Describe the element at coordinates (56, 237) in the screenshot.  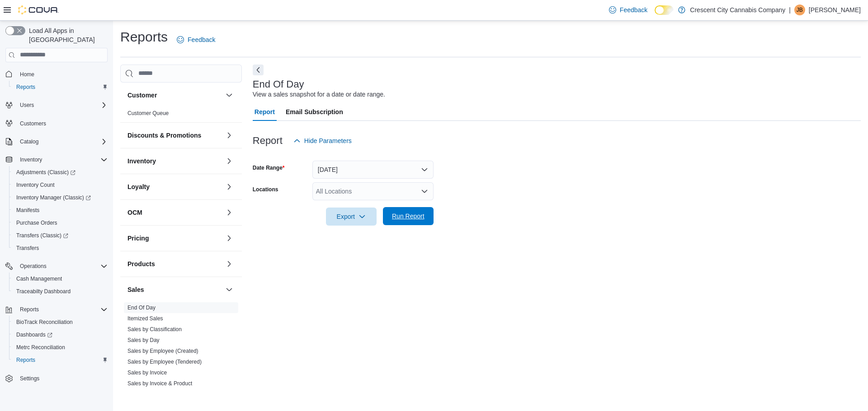
I see `nav: Complex example` at that location.